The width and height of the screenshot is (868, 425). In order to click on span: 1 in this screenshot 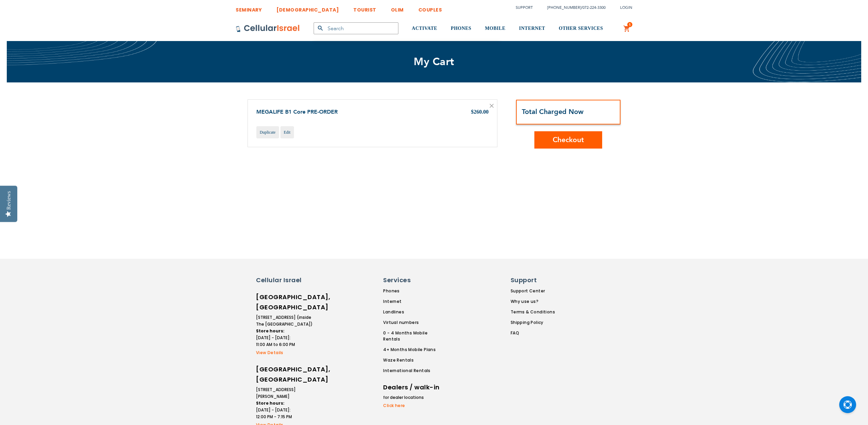, I will do `click(630, 25)`.